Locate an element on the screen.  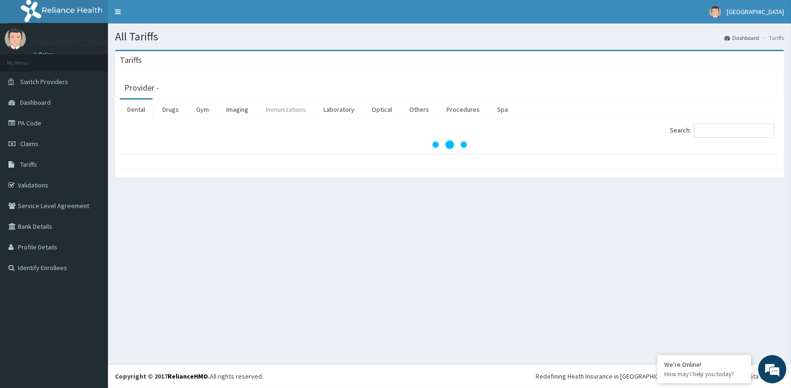
a: Laboratory is located at coordinates (339, 109).